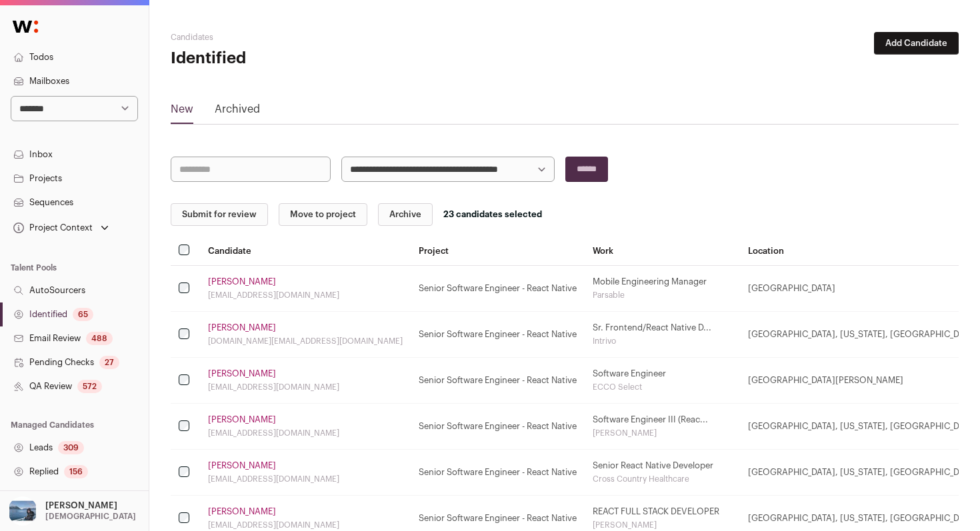  Describe the element at coordinates (662, 427) in the screenshot. I see `td: Software Engineer III (Reac...` at that location.